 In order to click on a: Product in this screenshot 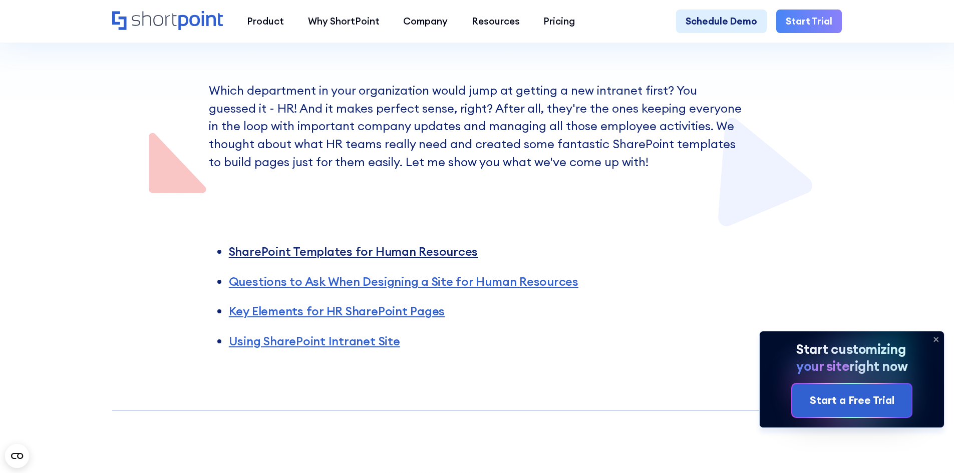, I will do `click(266, 22)`.